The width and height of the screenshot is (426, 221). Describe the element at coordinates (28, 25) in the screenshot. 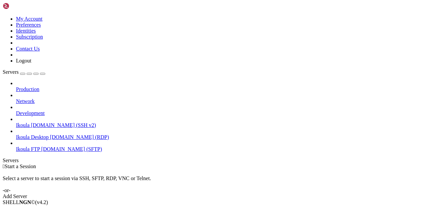

I see `a: Preferences` at that location.